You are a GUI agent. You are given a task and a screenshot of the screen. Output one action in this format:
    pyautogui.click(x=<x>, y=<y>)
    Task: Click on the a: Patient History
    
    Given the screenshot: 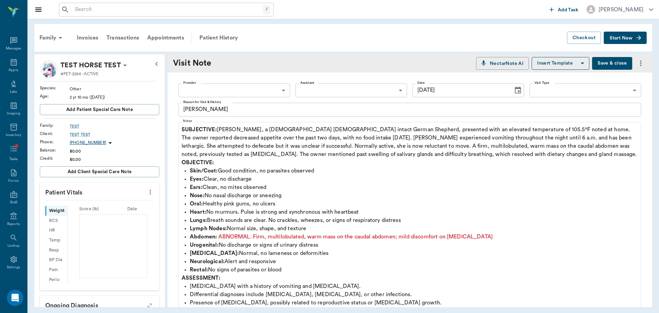 What is the action you would take?
    pyautogui.click(x=219, y=38)
    